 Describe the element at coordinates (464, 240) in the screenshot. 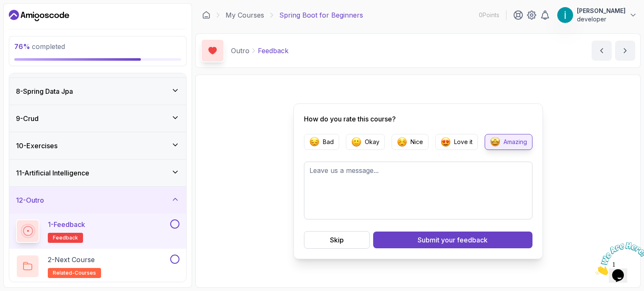

I see `span: your feedback` at that location.